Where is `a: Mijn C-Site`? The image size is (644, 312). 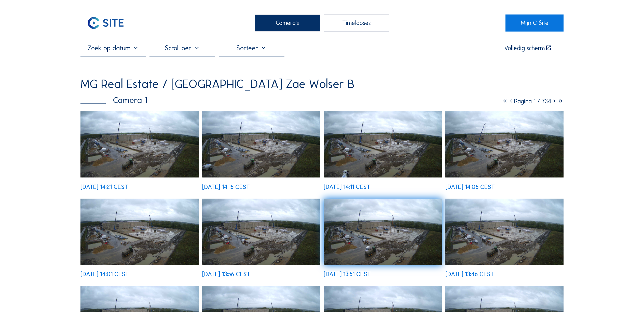
a: Mijn C-Site is located at coordinates (534, 23).